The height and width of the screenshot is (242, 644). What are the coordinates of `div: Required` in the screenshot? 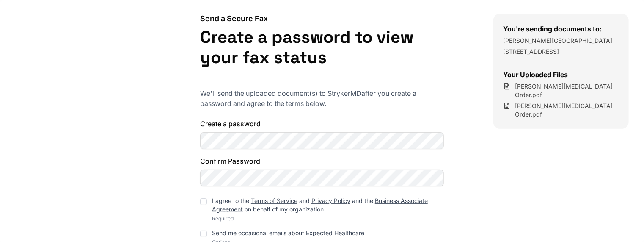 It's located at (328, 218).